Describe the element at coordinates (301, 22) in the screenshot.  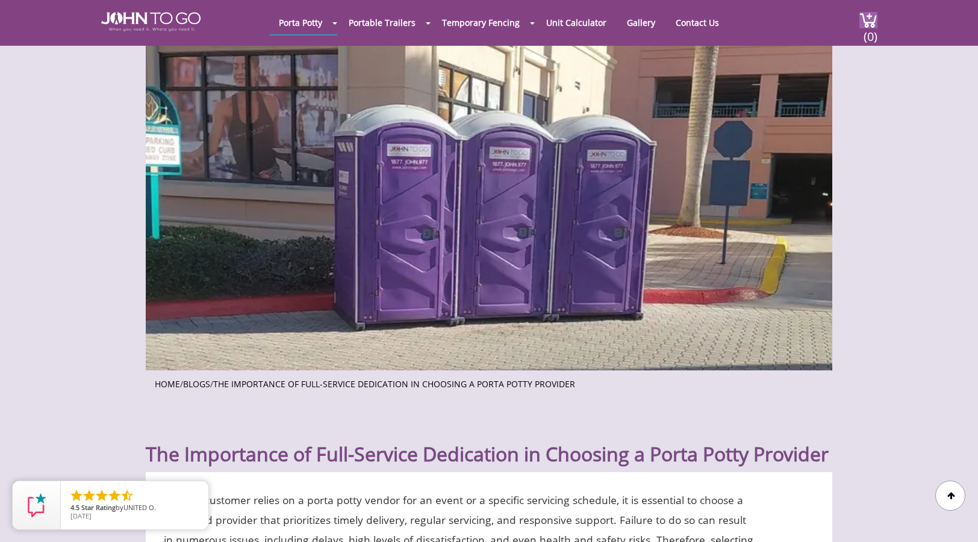
I see `a: Porta Potty` at that location.